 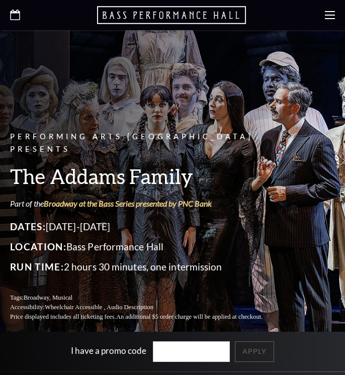 I want to click on label: I have a promo code, so click(x=109, y=350).